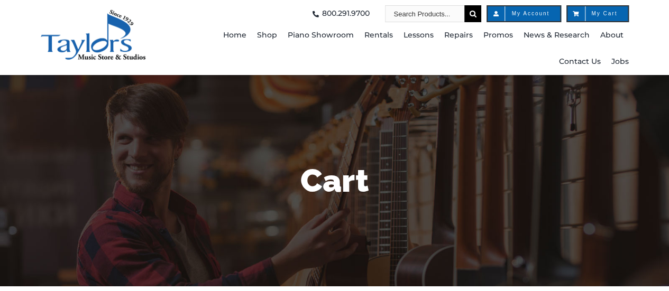 The image size is (669, 291). Describe the element at coordinates (418, 35) in the screenshot. I see `span: Lessons` at that location.